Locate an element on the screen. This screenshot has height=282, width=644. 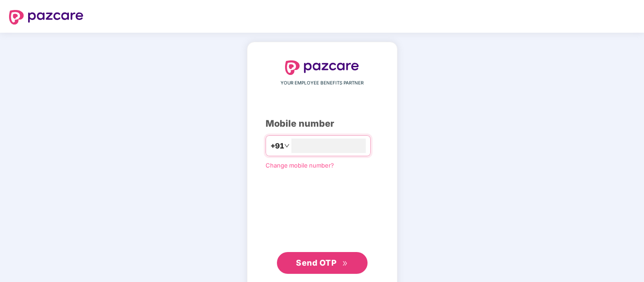
button: Send OTPdouble-right is located at coordinates (322, 263).